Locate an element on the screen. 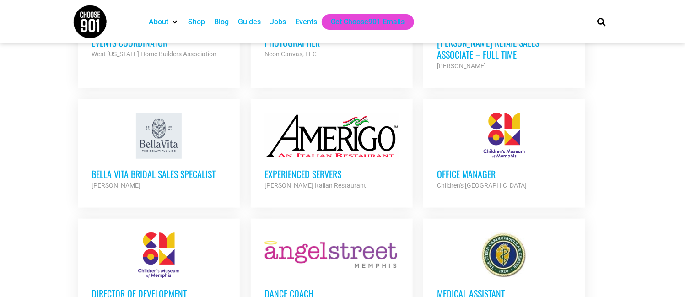 The image size is (685, 297). div: Events is located at coordinates (306, 22).